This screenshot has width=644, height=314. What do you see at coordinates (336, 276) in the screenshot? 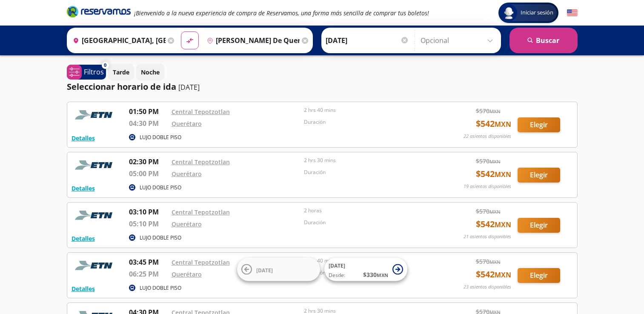
I see `span: Desde:` at bounding box center [336, 276].